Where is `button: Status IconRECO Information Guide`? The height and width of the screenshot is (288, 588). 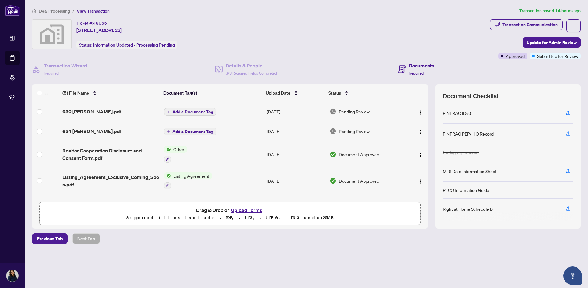
button: Status IconRECO Information Guide is located at coordinates (193, 208).